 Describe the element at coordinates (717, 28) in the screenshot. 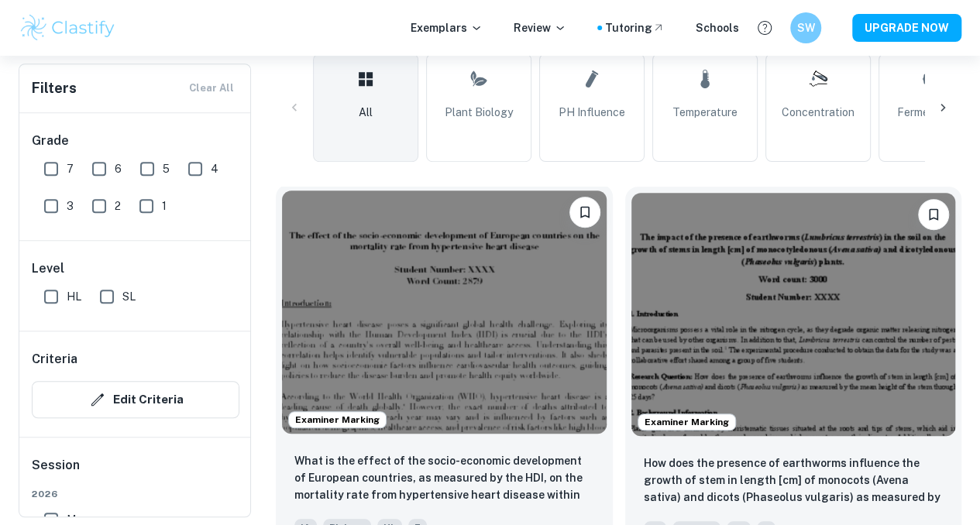

I see `div: Schools` at that location.